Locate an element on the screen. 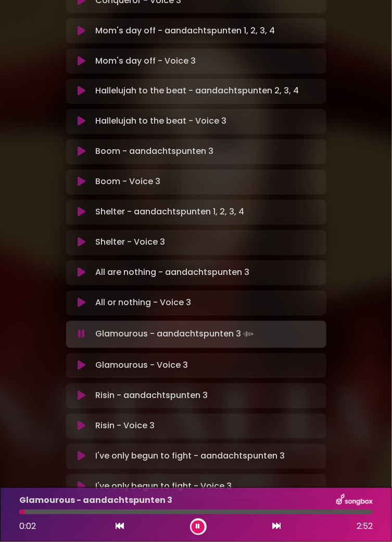  p: All or nothing - Voice 3 is located at coordinates (143, 303).